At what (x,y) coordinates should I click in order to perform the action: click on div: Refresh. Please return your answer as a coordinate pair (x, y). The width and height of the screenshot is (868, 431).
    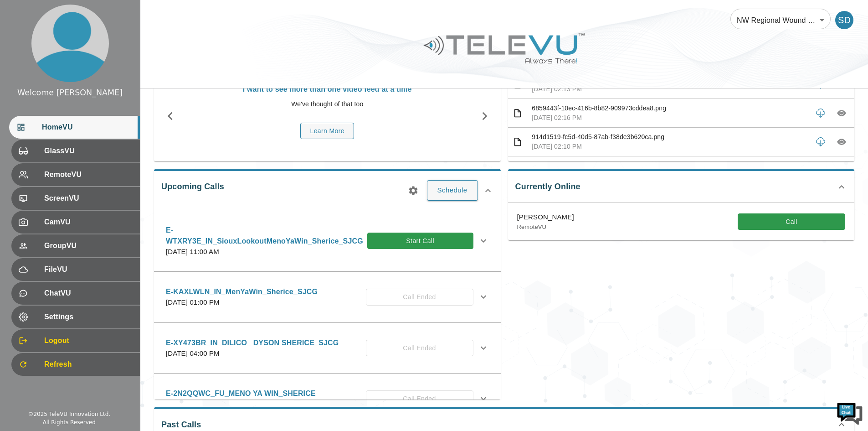
    Looking at the image, I should click on (75, 365).